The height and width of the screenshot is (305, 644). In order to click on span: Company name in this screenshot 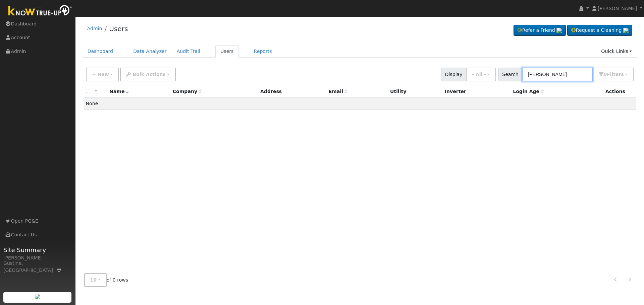, I will do `click(187, 92)`.